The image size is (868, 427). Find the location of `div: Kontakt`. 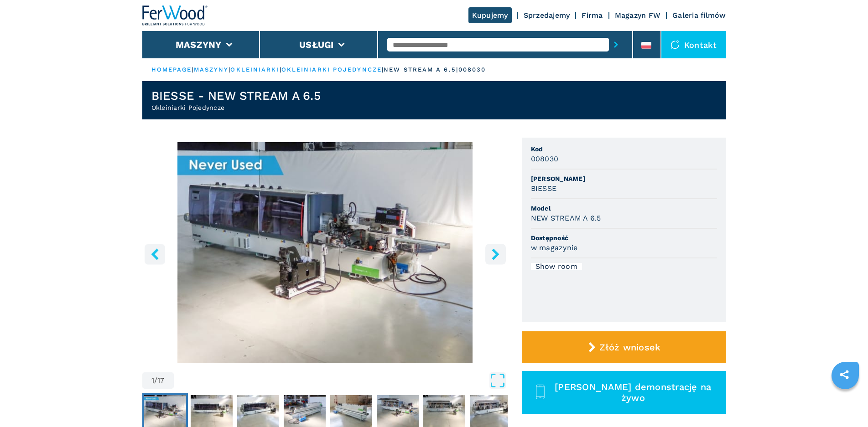

div: Kontakt is located at coordinates (694, 45).